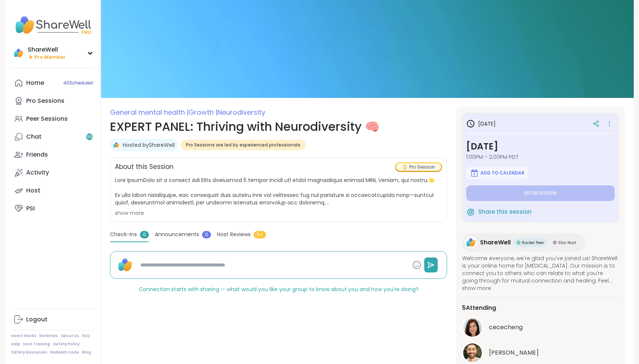  What do you see at coordinates (540, 288) in the screenshot?
I see `span: show more` at bounding box center [540, 288].